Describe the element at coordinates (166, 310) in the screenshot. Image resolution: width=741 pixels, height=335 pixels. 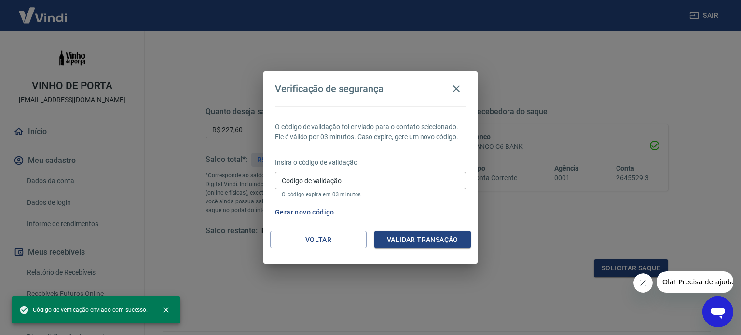
I see `button: close` at that location.